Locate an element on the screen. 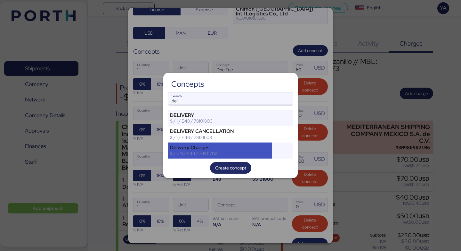 The height and width of the screenshot is (251, 461). div: DELIVERY is located at coordinates (220, 115).